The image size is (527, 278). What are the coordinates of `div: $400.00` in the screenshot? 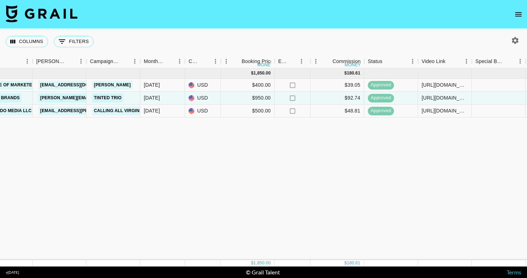 It's located at (248, 85).